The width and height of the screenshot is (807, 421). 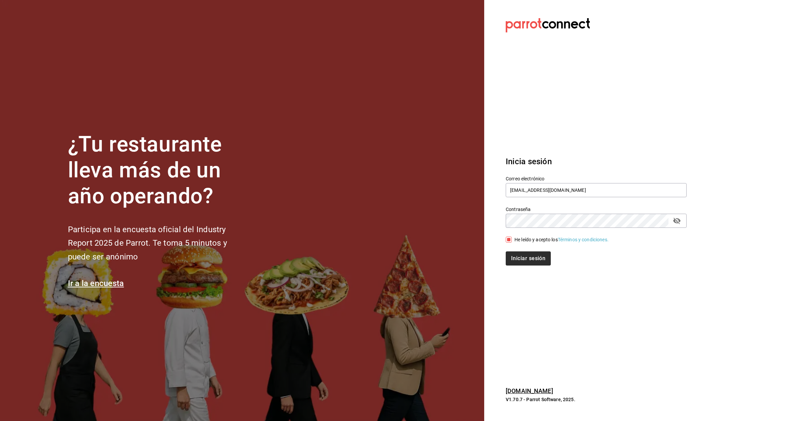 I want to click on button: passwordField, so click(x=677, y=221).